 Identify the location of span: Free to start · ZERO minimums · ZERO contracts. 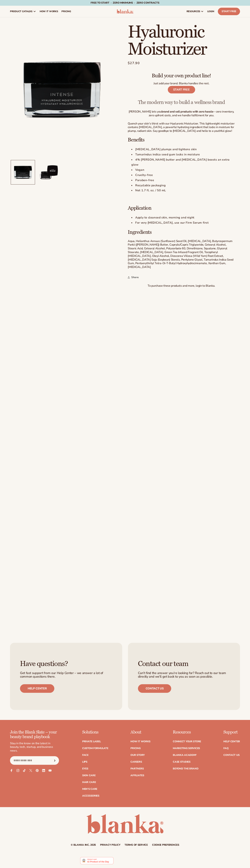
(125, 3).